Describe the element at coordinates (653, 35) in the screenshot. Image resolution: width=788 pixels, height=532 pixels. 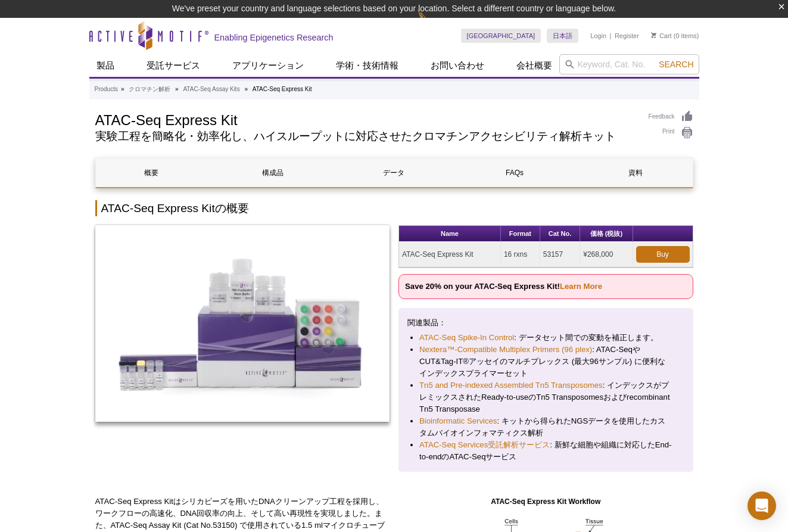
I see `img: Your Cart` at that location.